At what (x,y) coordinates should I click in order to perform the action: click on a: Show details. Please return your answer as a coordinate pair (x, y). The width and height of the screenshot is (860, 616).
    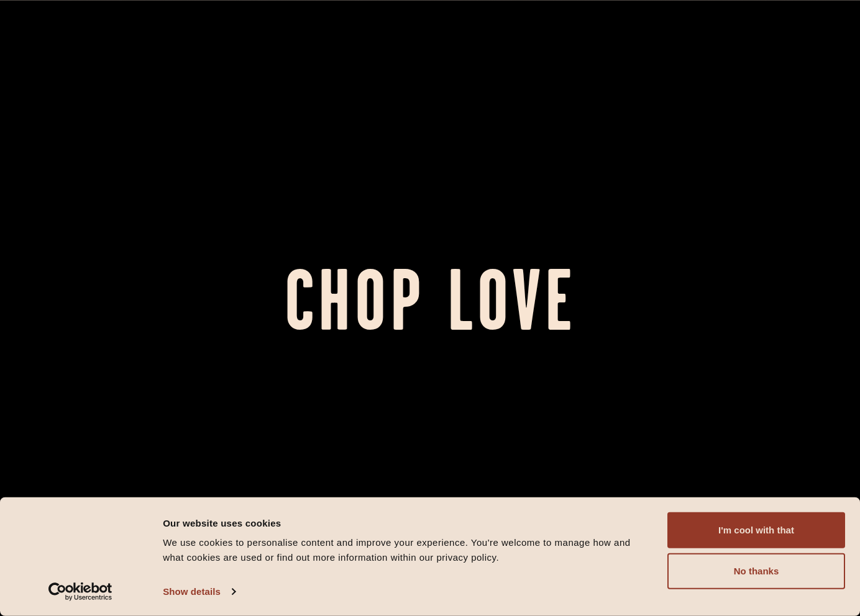
    Looking at the image, I should click on (199, 592).